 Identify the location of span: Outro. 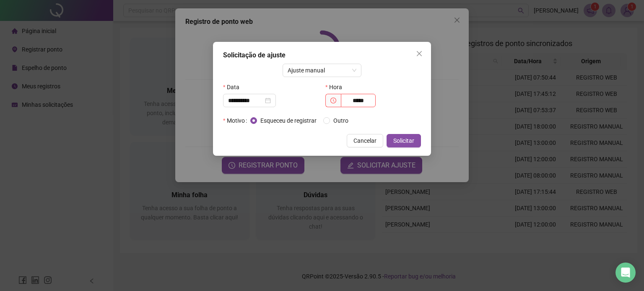
(341, 121).